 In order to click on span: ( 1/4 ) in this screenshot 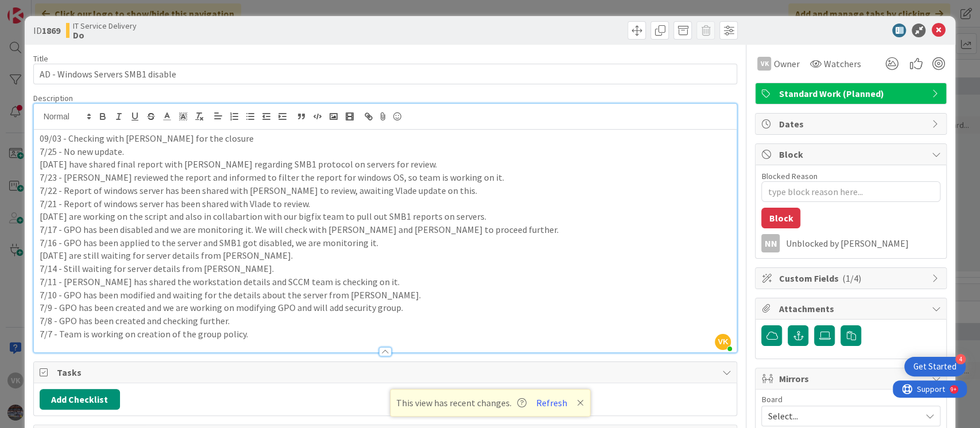, I will do `click(851, 278)`.